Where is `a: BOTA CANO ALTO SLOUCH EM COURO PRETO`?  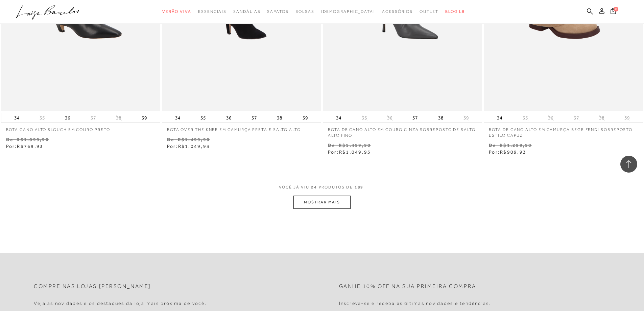 a: BOTA CANO ALTO SLOUCH EM COURO PRETO is located at coordinates (80, 127).